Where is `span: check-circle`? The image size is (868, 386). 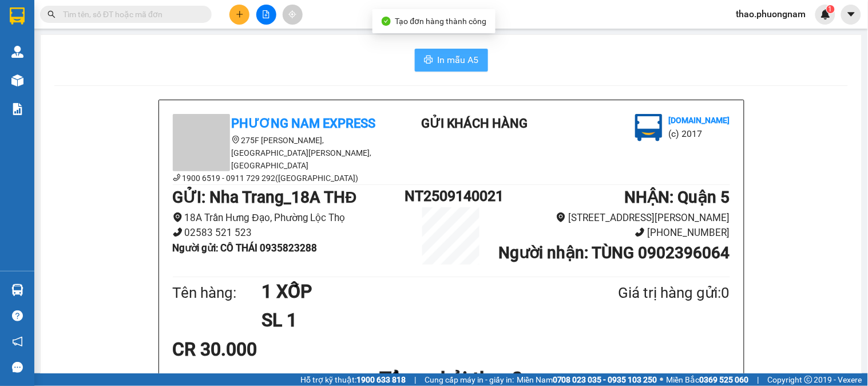
span: check-circle is located at coordinates (386, 21).